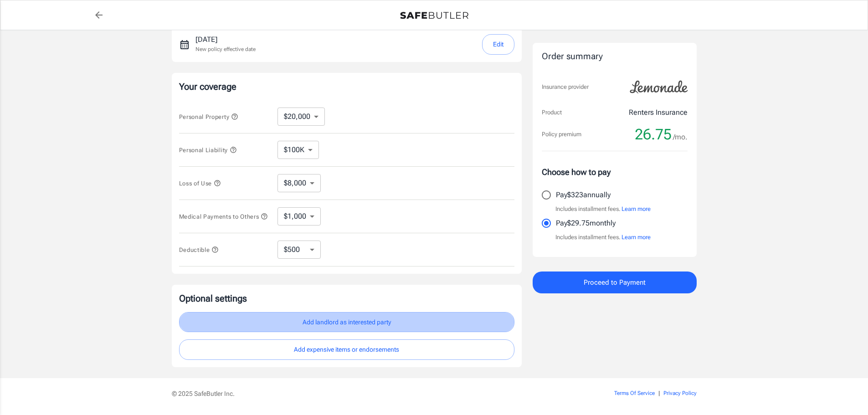  What do you see at coordinates (209, 117) in the screenshot?
I see `button: Personal Property` at bounding box center [209, 117].